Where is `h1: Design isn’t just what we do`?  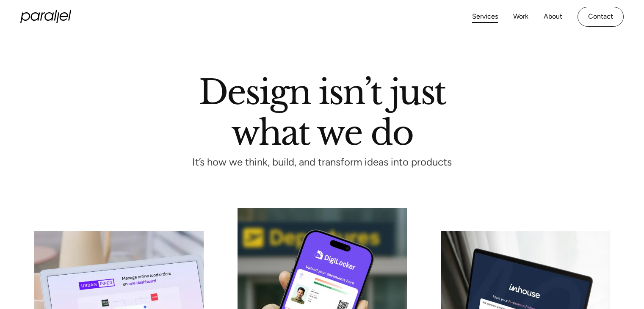
h1: Design isn’t just what we do is located at coordinates (322, 110).